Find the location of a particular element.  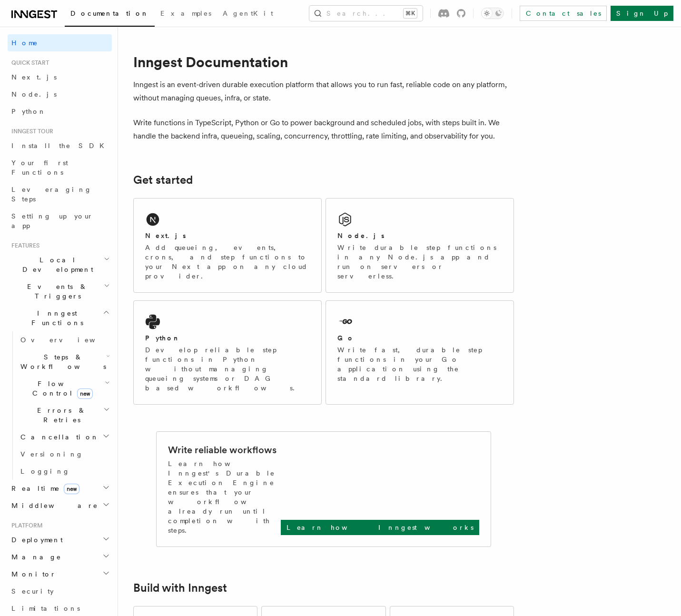

span: Errors & Retries is located at coordinates (59, 415).